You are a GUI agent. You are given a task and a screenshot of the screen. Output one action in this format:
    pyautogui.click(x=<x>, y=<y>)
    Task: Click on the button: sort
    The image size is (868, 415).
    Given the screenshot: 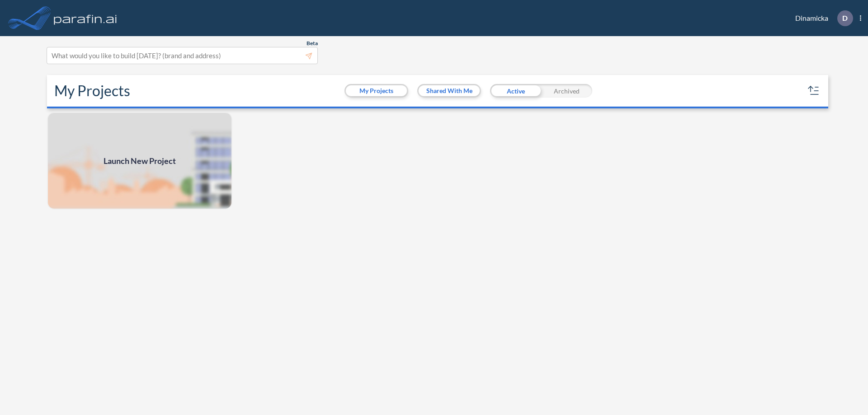 What is the action you would take?
    pyautogui.click(x=814, y=91)
    